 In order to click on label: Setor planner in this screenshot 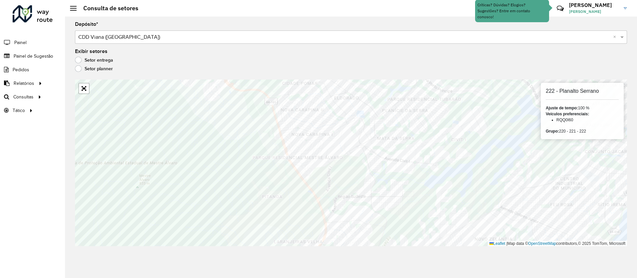, I will do `click(94, 69)`.